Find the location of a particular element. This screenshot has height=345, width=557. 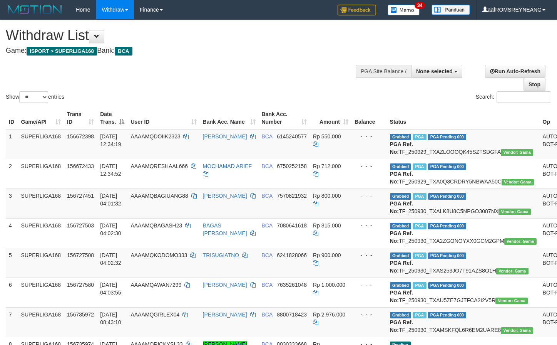

span: 156672398 is located at coordinates (80, 136).